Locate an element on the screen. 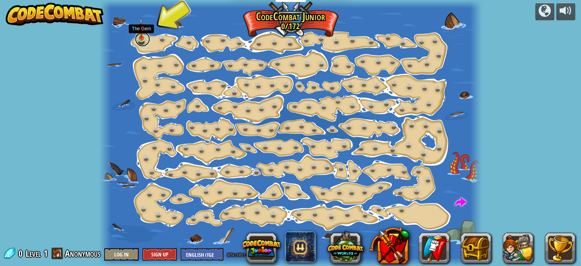 The width and height of the screenshot is (581, 266). span: 0 is located at coordinates (21, 253).